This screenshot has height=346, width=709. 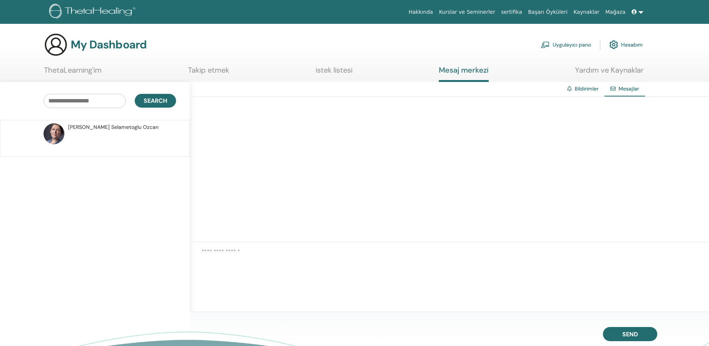 What do you see at coordinates (464, 74) in the screenshot?
I see `a: Mesaj merkezi` at bounding box center [464, 74].